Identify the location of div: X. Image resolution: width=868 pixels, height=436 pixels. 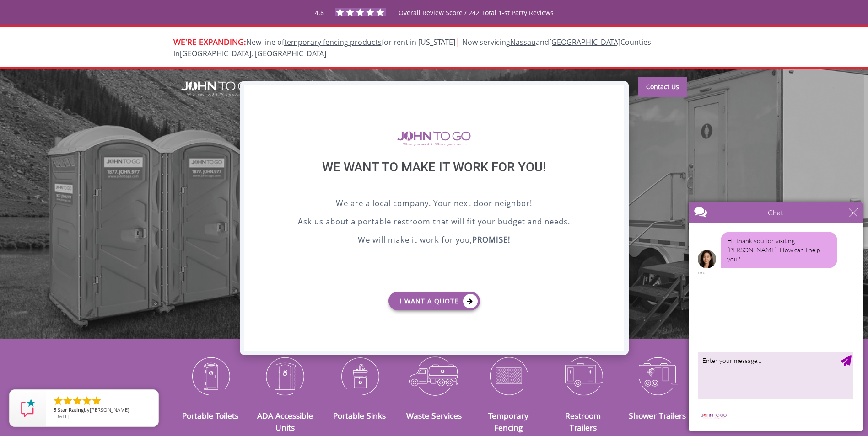
(616, 94).